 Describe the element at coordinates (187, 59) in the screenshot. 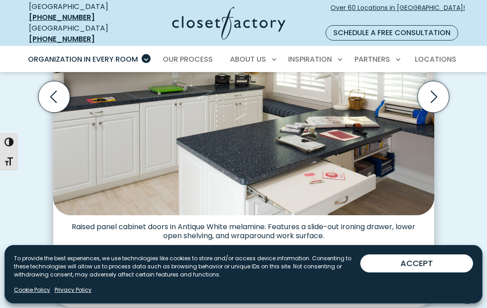

I see `span: Our Process` at that location.